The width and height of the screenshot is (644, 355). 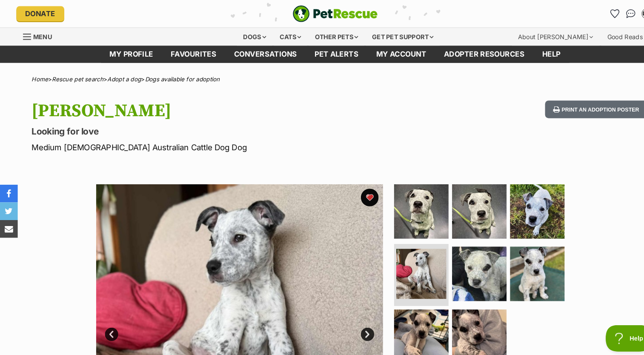 What do you see at coordinates (107, 321) in the screenshot?
I see `a: Prev` at bounding box center [107, 321].